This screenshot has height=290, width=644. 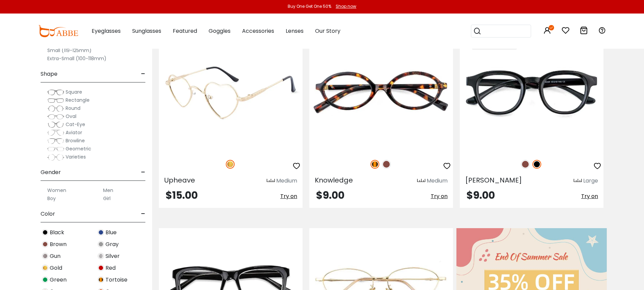 What do you see at coordinates (116, 280) in the screenshot?
I see `span: Tortoise` at bounding box center [116, 280].